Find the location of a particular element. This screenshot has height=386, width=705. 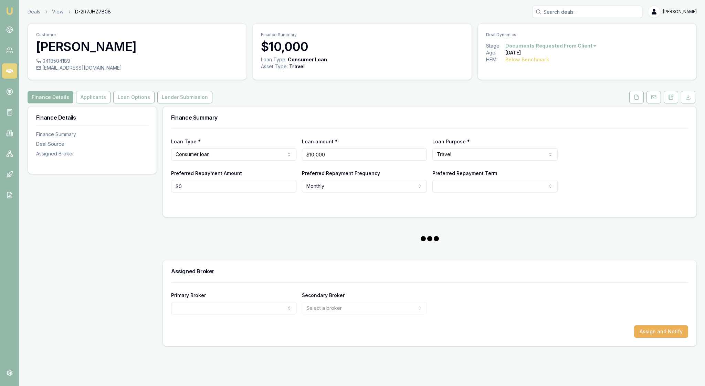

label: Primary Broker is located at coordinates (188, 295).